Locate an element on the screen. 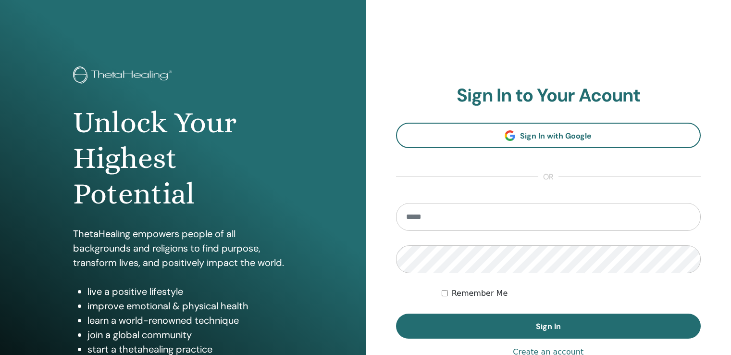 The width and height of the screenshot is (731, 355). a: Sign In with Google is located at coordinates (549, 135).